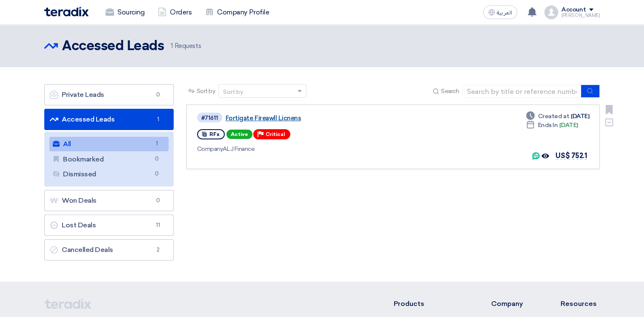 This screenshot has height=317, width=644. What do you see at coordinates (209, 118) in the screenshot?
I see `div: #71611` at bounding box center [209, 118].